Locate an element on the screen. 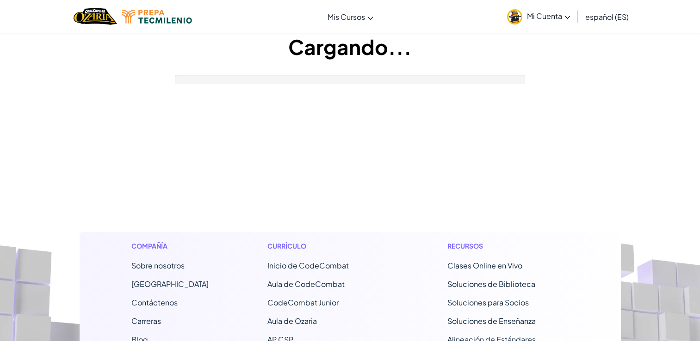 This screenshot has width=700, height=341. span: español (ES) is located at coordinates (607, 17).